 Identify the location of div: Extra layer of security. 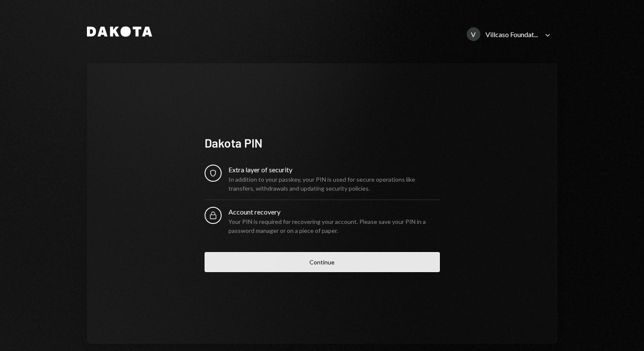
(334, 170).